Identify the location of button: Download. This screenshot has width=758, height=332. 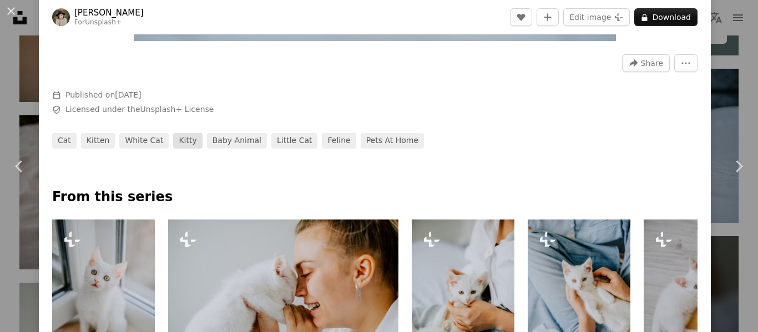
(666, 17).